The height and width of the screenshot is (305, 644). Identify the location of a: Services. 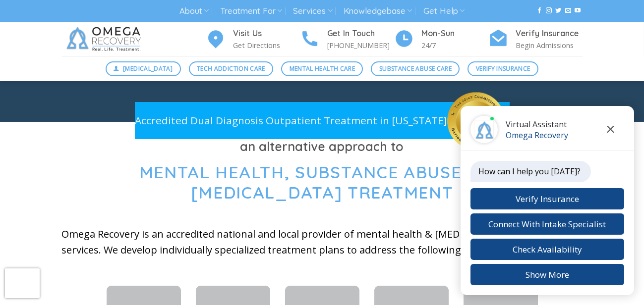
(312, 11).